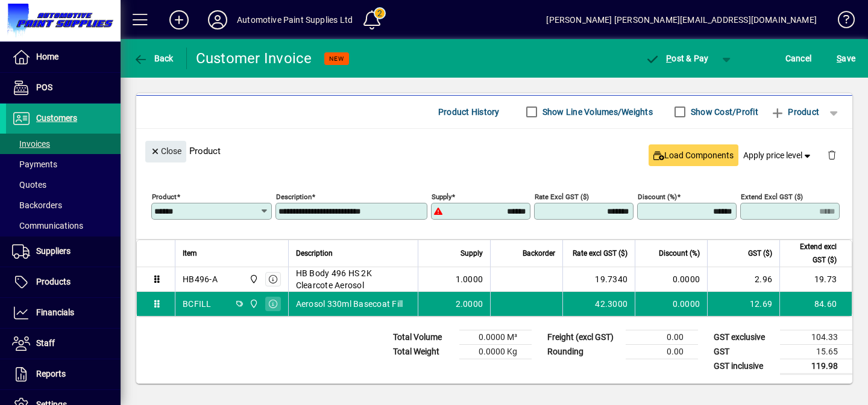 The height and width of the screenshot is (405, 868). What do you see at coordinates (349, 304) in the screenshot?
I see `span: Aerosol 330ml Basecoat Fill` at bounding box center [349, 304].